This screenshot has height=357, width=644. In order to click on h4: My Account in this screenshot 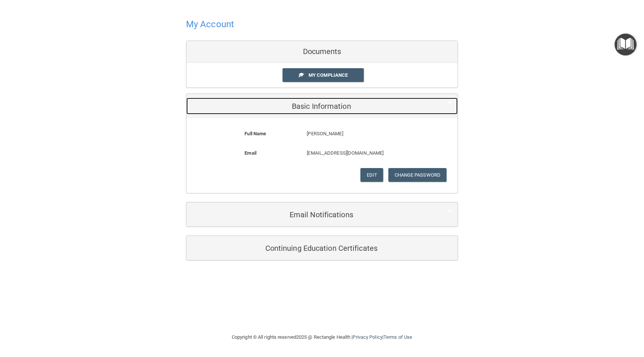, I will do `click(210, 24)`.